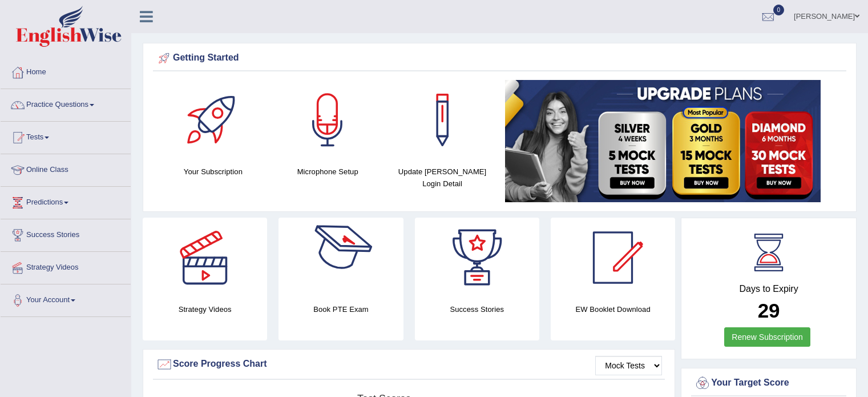 The height and width of the screenshot is (397, 868). I want to click on img: small5.jpg, so click(662, 141).